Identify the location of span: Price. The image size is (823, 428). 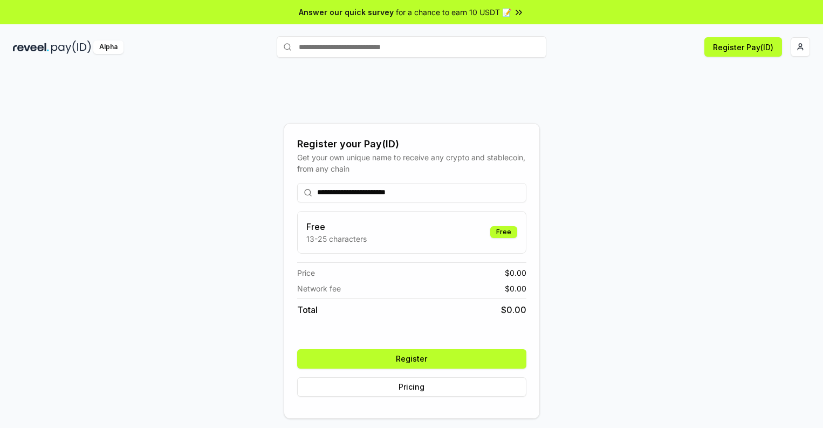
(306, 272).